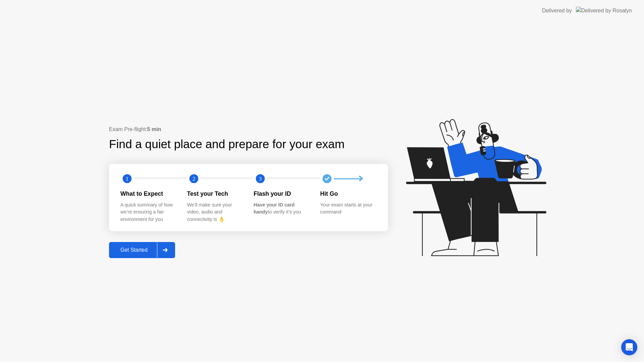 The image size is (644, 362). What do you see at coordinates (274, 209) in the screenshot?
I see `b: Have your ID card handy` at bounding box center [274, 209].